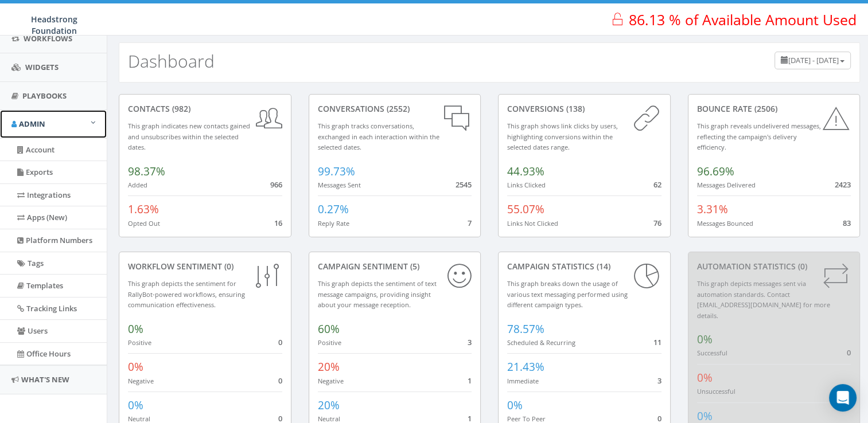 Image resolution: width=868 pixels, height=423 pixels. What do you see at coordinates (54, 25) in the screenshot?
I see `span: Headstrong Foundation` at bounding box center [54, 25].